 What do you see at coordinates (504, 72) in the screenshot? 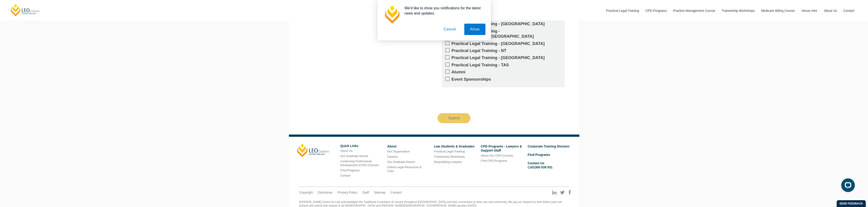
I see `label: Alumni` at bounding box center [504, 72].